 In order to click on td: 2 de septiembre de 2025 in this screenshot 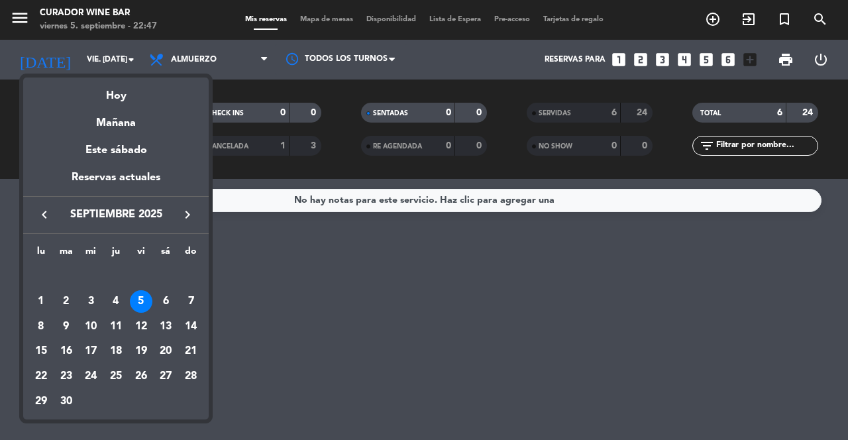, I will do `click(66, 301)`.